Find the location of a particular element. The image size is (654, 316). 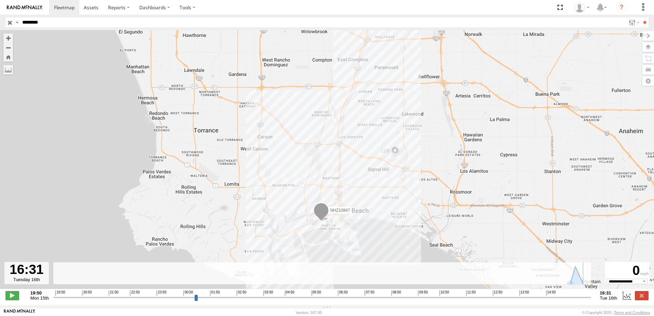

span: 22:50 is located at coordinates (135, 293).